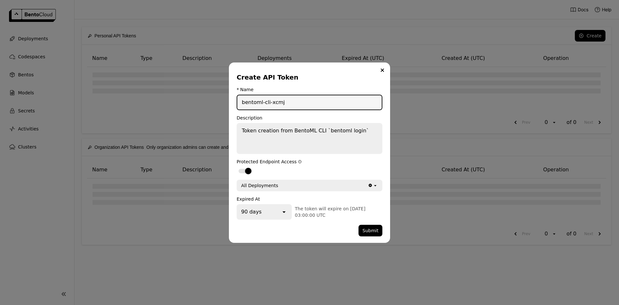  Describe the element at coordinates (382, 70) in the screenshot. I see `button: Close` at that location.